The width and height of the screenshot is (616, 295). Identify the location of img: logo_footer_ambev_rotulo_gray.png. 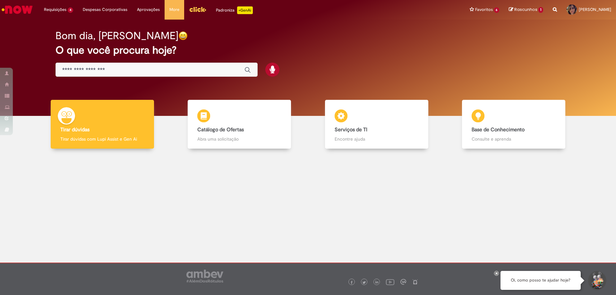
(205, 276).